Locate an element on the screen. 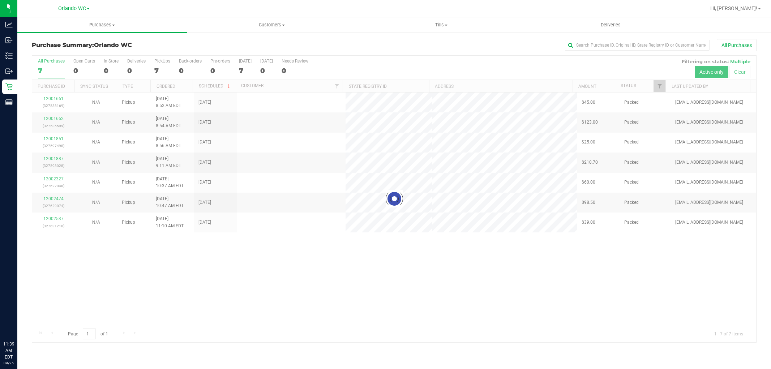 Image resolution: width=771 pixels, height=369 pixels. a: Purchases is located at coordinates (102, 25).